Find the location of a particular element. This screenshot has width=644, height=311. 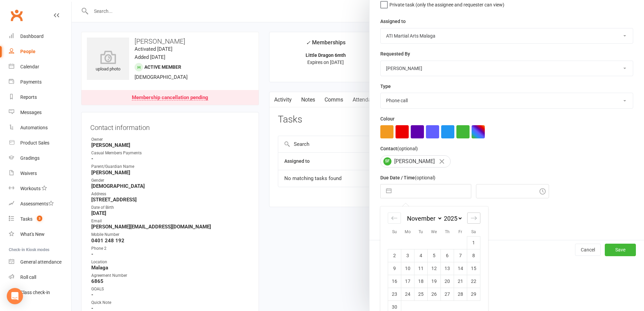

td: Monday, November 10, 2025 is located at coordinates (408, 268).